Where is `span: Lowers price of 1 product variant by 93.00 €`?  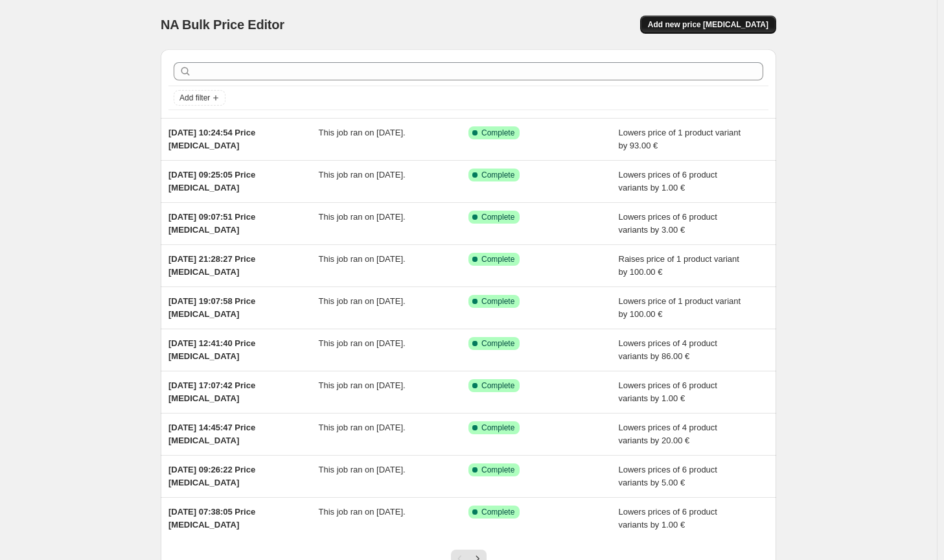 span: Lowers price of 1 product variant by 93.00 € is located at coordinates (680, 139).